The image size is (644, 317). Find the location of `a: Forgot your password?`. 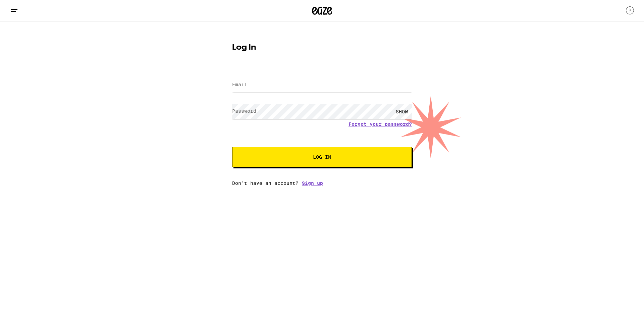

a: Forgot your password? is located at coordinates (380, 124).